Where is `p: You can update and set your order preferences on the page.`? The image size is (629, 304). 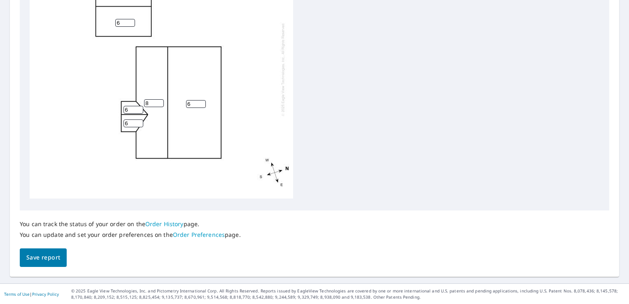
p: You can update and set your order preferences on the page. is located at coordinates (130, 235).